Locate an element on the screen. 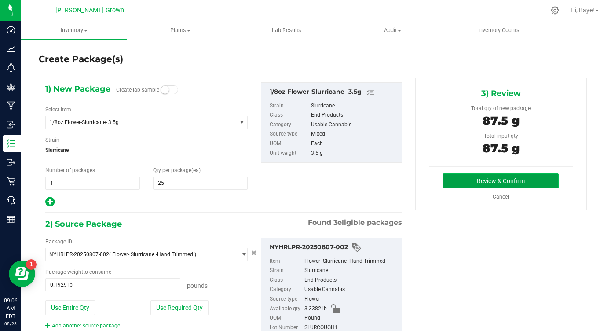 This screenshot has width=611, height=331. span: 3.3382 lb is located at coordinates (316, 309).